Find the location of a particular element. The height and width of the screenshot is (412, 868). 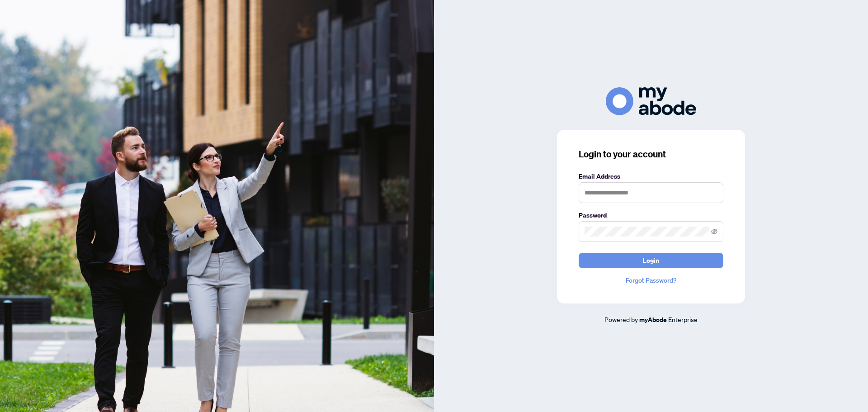

img: ma-logo is located at coordinates (651, 101).